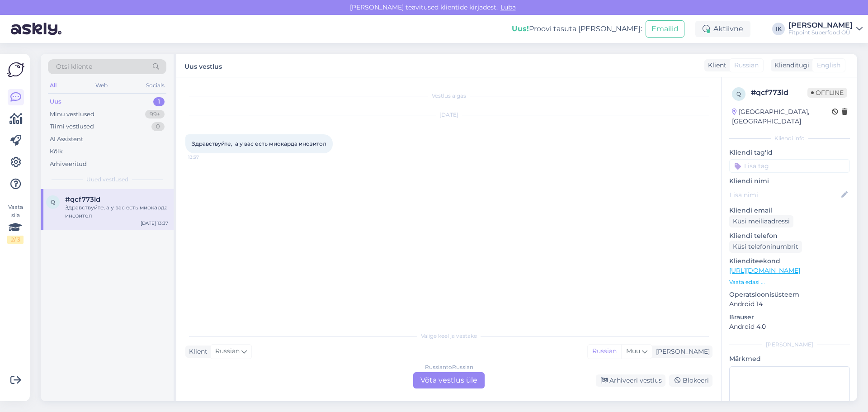  I want to click on span: Muu, so click(632, 351).